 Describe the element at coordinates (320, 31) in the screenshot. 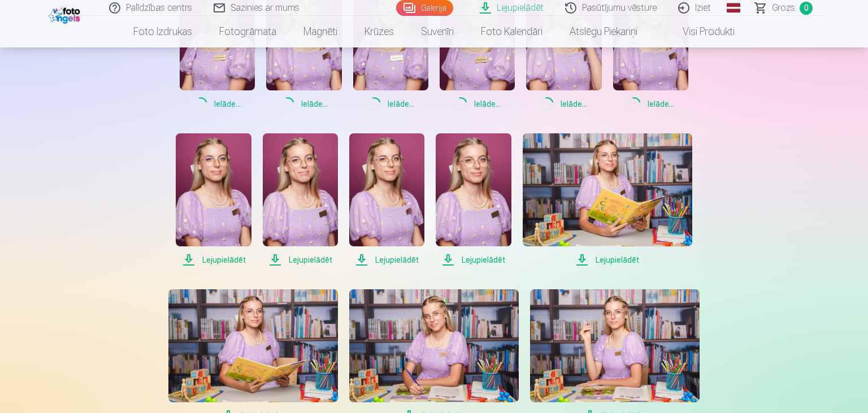

I see `a: Magnēti` at that location.